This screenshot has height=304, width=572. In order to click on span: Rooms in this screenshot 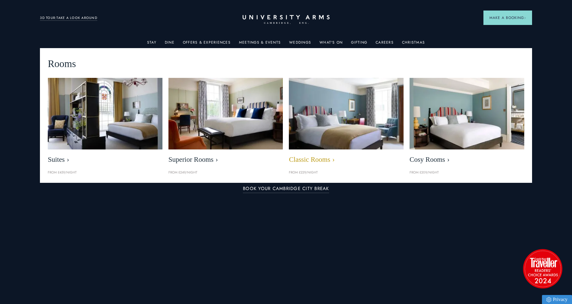, I will do `click(62, 64)`.